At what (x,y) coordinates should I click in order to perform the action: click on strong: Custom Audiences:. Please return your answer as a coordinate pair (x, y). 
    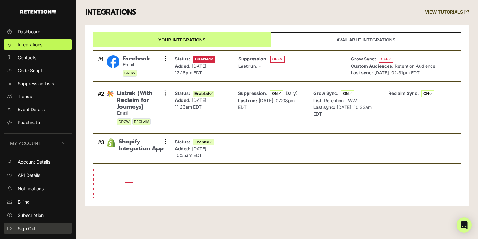
    Looking at the image, I should click on (372, 66).